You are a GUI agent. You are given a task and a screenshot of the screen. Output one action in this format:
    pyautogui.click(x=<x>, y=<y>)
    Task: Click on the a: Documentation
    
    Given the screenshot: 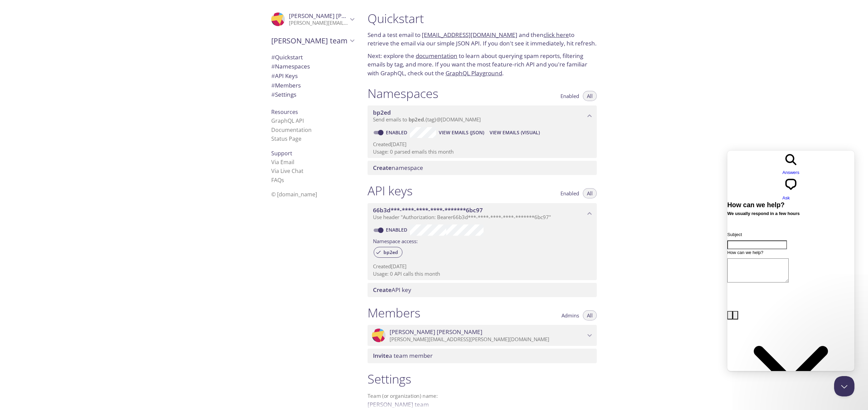 What is the action you would take?
    pyautogui.click(x=291, y=130)
    